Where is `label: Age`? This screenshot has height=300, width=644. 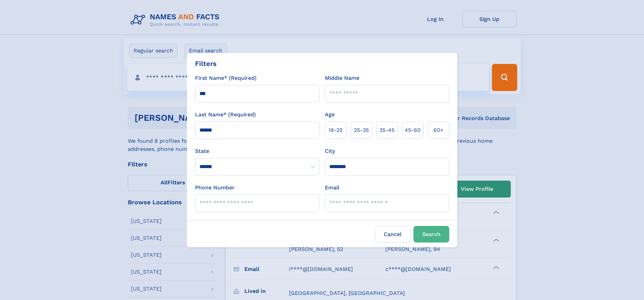 label: Age is located at coordinates (330, 114).